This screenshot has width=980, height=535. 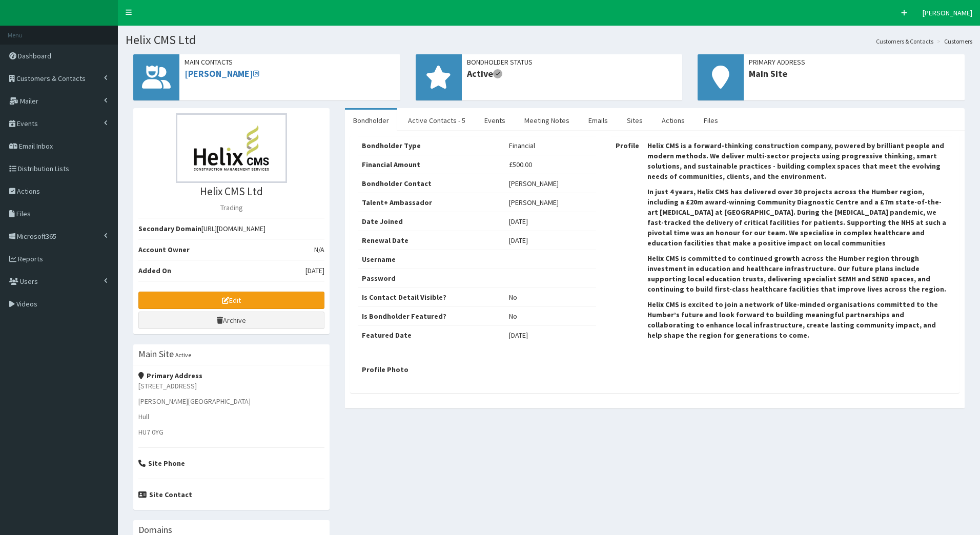 I want to click on a: Active Contacts - 5, so click(x=437, y=121).